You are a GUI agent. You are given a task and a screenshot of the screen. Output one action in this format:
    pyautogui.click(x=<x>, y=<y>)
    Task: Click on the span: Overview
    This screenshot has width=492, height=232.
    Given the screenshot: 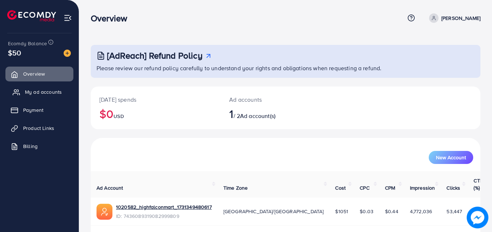 What is the action you would take?
    pyautogui.click(x=34, y=74)
    